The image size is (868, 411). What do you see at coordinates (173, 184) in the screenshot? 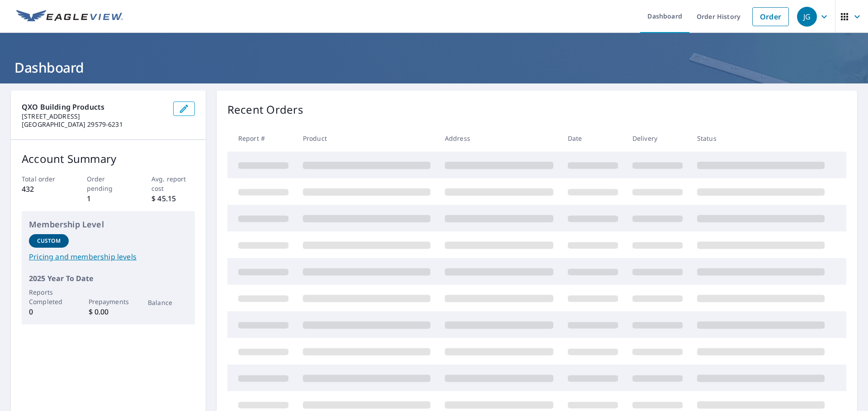
I see `p: Avg. report cost` at bounding box center [173, 184].